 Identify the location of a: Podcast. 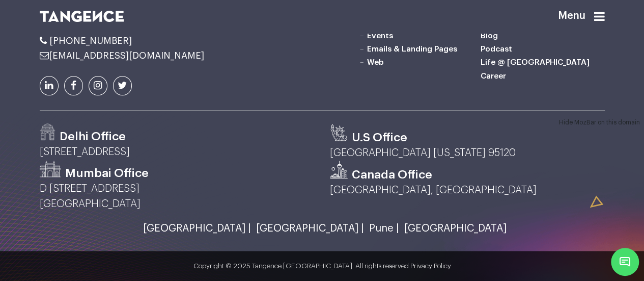
(497, 49).